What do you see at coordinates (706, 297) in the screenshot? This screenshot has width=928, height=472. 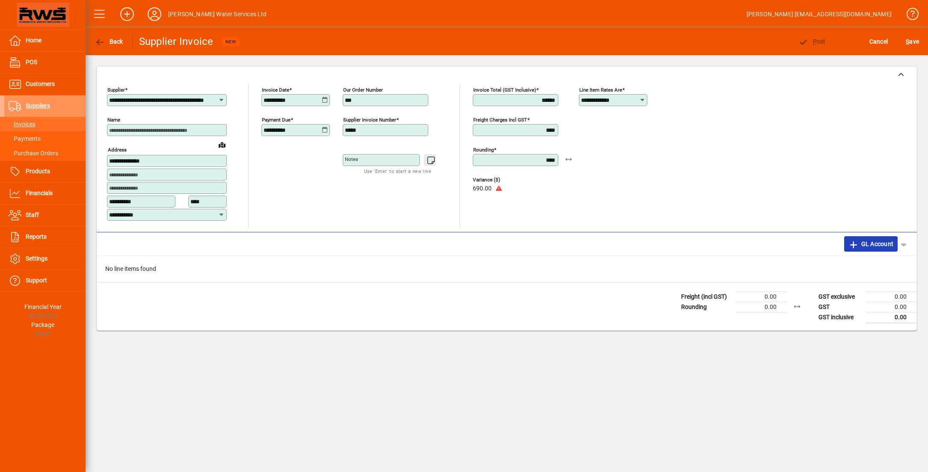 I see `td: Freight (incl GST)` at bounding box center [706, 297].